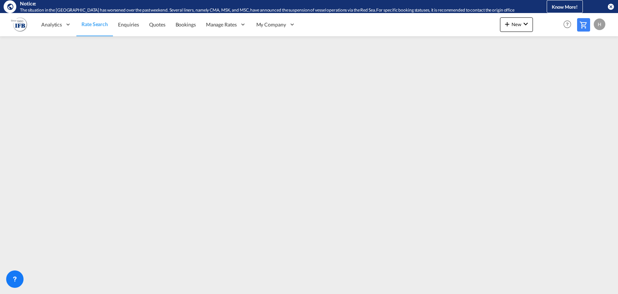 The width and height of the screenshot is (618, 294). What do you see at coordinates (10, 7) in the screenshot?
I see `md-icon: icon-earth` at bounding box center [10, 7].